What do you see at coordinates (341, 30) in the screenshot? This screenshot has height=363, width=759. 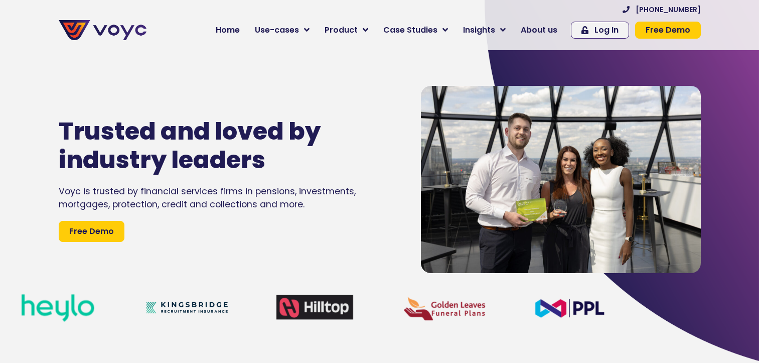 I see `span: Product` at bounding box center [341, 30].